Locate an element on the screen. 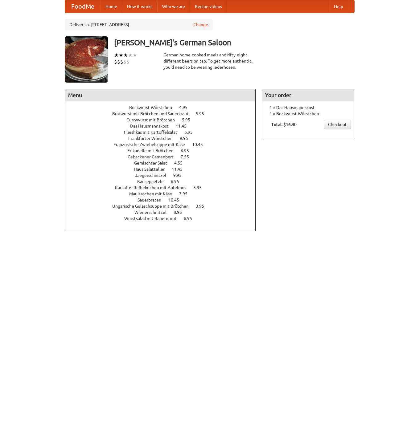 This screenshot has width=419, height=436. a: Gemischter Salat 4.55 is located at coordinates (164, 163).